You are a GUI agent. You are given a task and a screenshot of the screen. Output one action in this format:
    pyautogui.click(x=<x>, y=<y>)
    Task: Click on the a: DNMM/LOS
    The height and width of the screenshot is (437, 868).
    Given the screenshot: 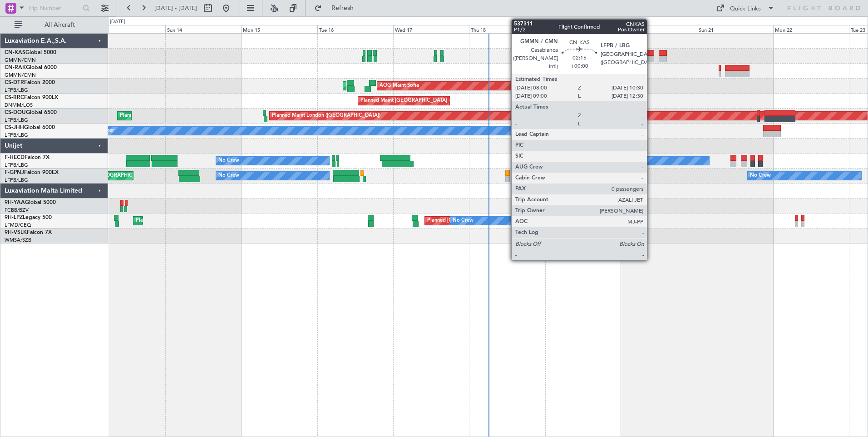 What is the action you would take?
    pyautogui.click(x=19, y=105)
    